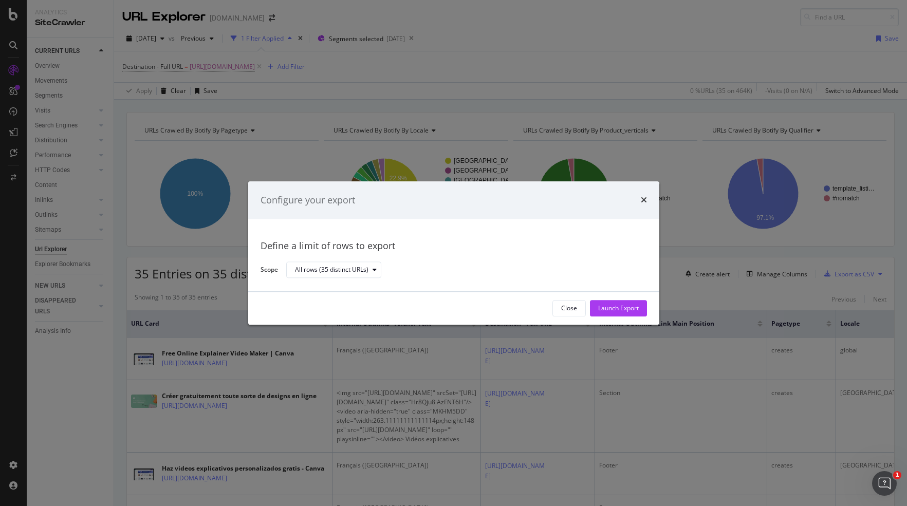 The height and width of the screenshot is (506, 907). Describe the element at coordinates (618, 308) in the screenshot. I see `button: Launch Export` at that location.